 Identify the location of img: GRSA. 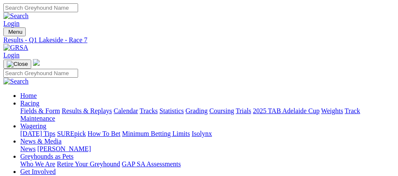
(16, 48).